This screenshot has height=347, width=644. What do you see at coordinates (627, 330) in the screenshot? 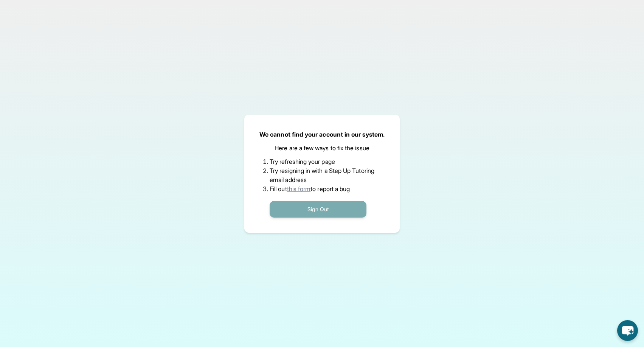
I see `button: chat-button` at bounding box center [627, 330].